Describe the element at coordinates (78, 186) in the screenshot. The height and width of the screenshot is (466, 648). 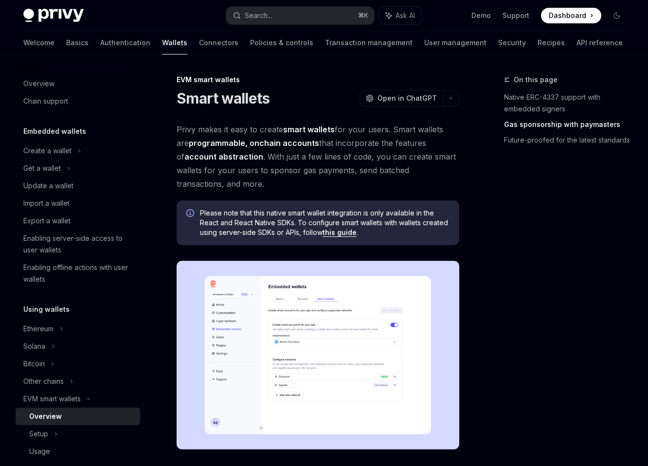
I see `a: Update a wallet` at that location.